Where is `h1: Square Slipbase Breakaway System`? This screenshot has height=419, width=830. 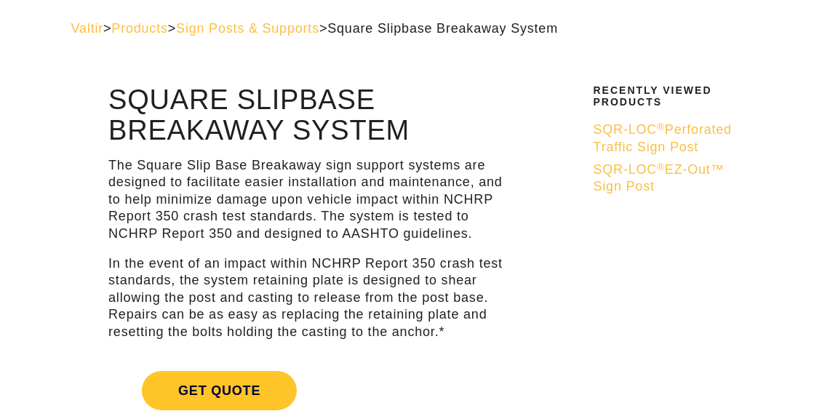 h1: Square Slipbase Breakaway System is located at coordinates (311, 116).